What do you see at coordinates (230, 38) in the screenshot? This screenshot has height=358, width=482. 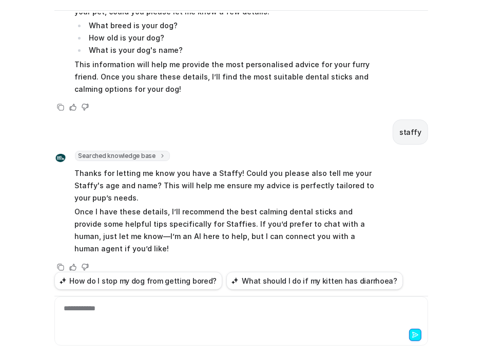 I see `li: How old is your dog?` at bounding box center [230, 38].